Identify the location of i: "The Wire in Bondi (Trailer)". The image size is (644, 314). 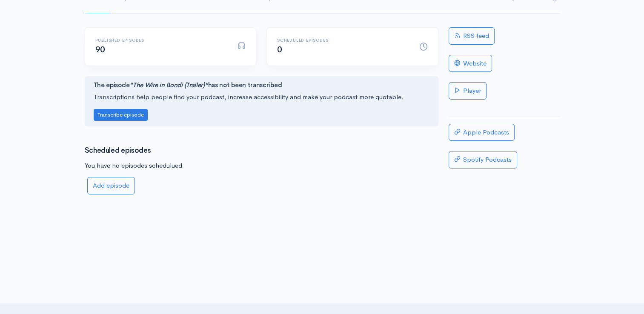
(169, 85).